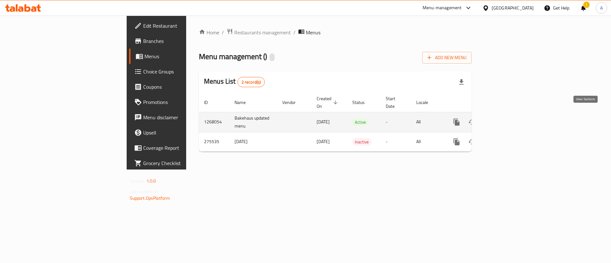 This screenshot has width=611, height=263. I want to click on a: Coupons, so click(179, 87).